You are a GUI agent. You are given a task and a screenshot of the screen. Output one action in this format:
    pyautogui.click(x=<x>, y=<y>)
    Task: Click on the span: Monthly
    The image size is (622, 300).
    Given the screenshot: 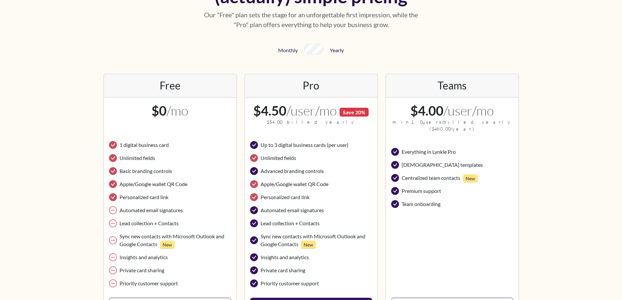 What is the action you would take?
    pyautogui.click(x=288, y=50)
    